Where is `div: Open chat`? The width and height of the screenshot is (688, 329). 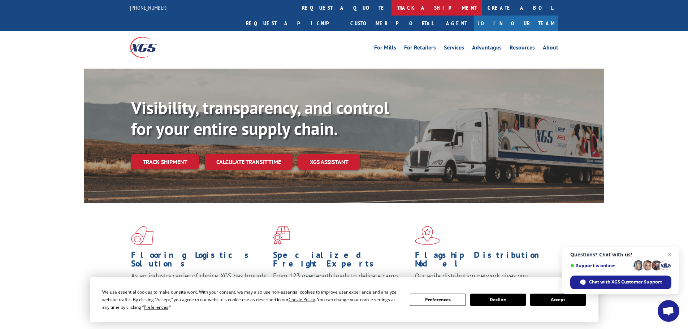 div: Open chat is located at coordinates (668, 311).